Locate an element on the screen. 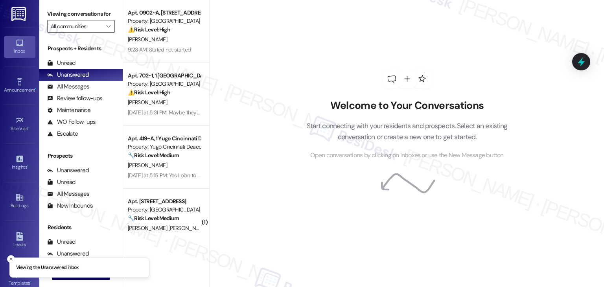  h2: Welcome to Your Conversations is located at coordinates (407, 106).